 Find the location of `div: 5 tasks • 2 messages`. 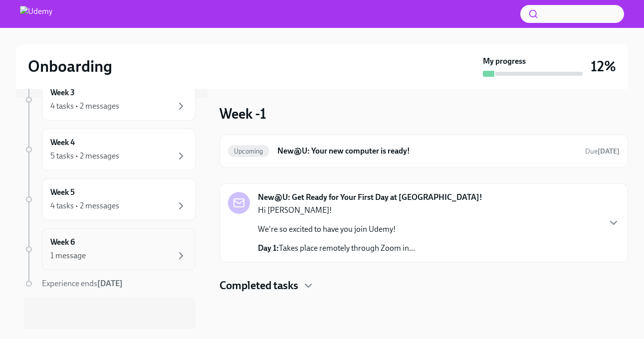

div: 5 tasks • 2 messages is located at coordinates (85, 156).